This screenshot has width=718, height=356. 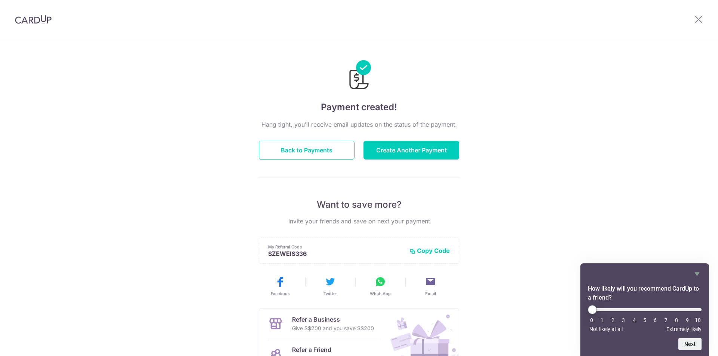 I want to click on p: My Referral Code, so click(x=336, y=247).